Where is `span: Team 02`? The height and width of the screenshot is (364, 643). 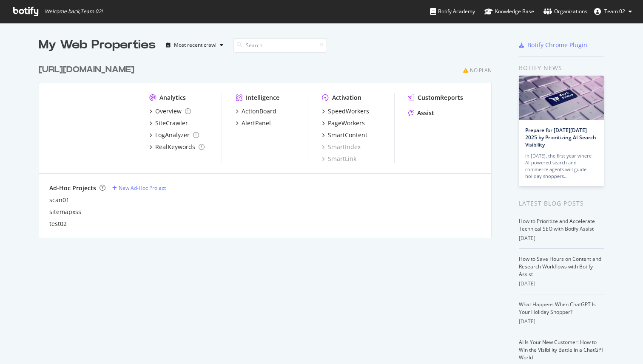 span: Team 02 is located at coordinates (615, 11).